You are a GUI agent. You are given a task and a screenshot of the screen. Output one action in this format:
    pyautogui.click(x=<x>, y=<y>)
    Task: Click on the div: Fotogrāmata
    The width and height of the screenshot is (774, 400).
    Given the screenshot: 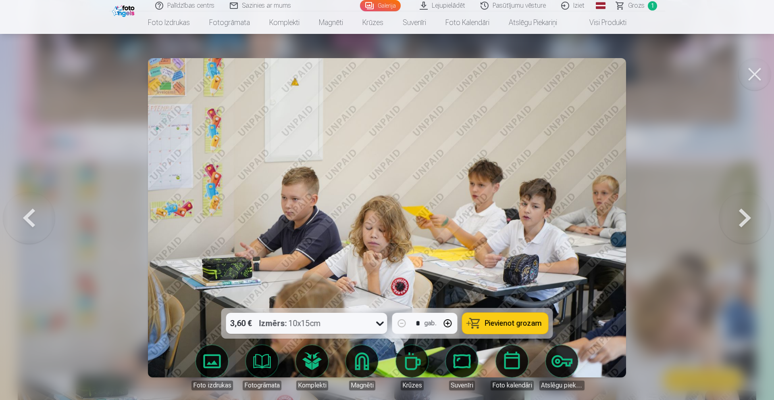 What is the action you would take?
    pyautogui.click(x=262, y=385)
    